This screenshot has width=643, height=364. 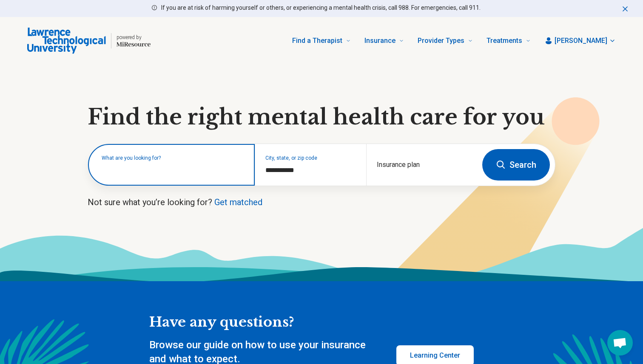 I want to click on a: Insurance, so click(x=384, y=41).